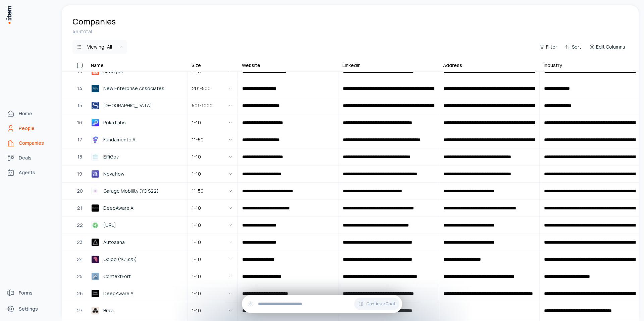 This screenshot has height=321, width=644. What do you see at coordinates (196, 66) in the screenshot?
I see `div: Size` at bounding box center [196, 66].